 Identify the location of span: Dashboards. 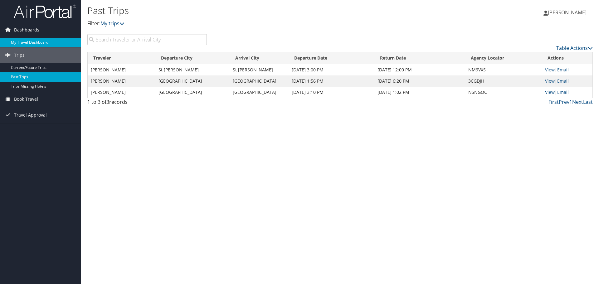
(27, 30).